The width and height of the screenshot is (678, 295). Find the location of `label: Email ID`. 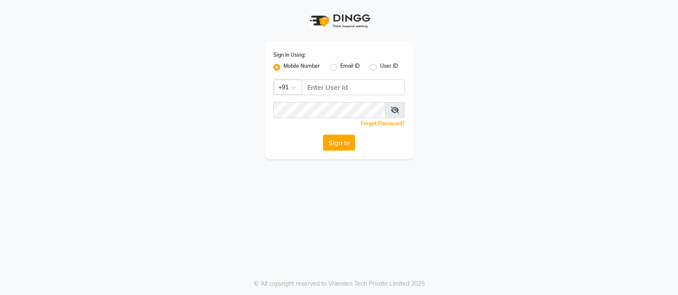

label: Email ID is located at coordinates (350, 67).